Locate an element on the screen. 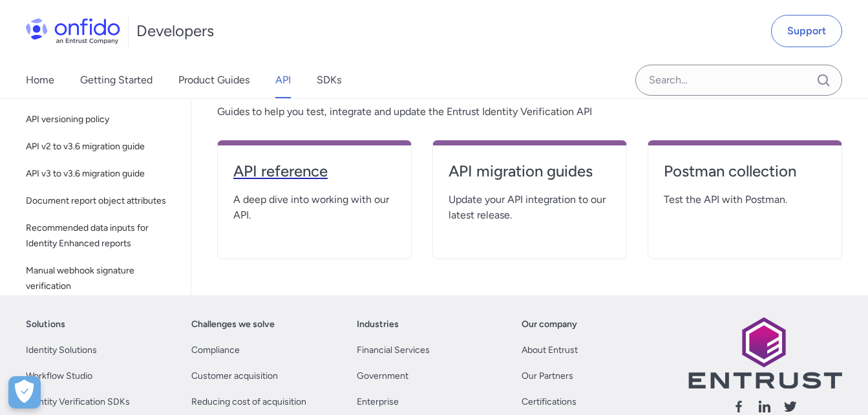  svg: Follow us X (Twitter) is located at coordinates (791, 407).